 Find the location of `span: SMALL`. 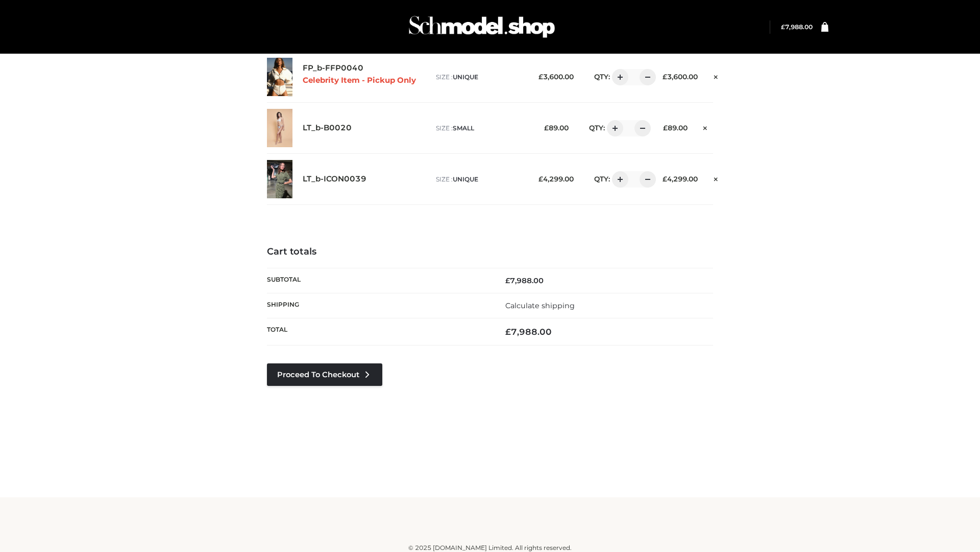

span: SMALL is located at coordinates (463, 128).